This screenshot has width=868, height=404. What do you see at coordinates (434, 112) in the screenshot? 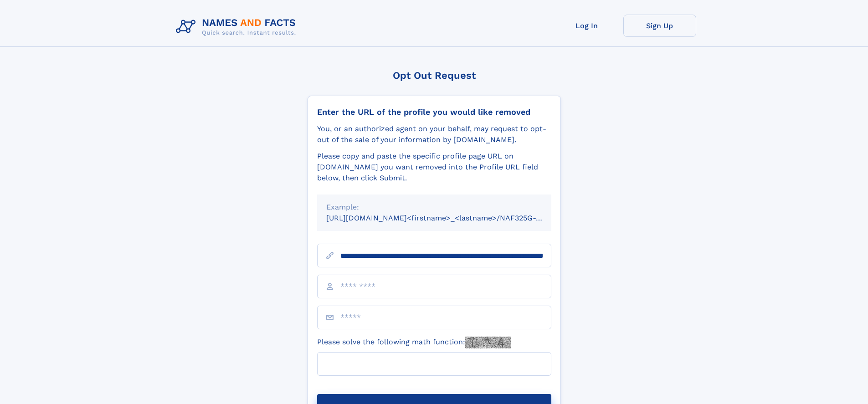
I see `div: Enter the URL of the profile you would like removed` at bounding box center [434, 112].